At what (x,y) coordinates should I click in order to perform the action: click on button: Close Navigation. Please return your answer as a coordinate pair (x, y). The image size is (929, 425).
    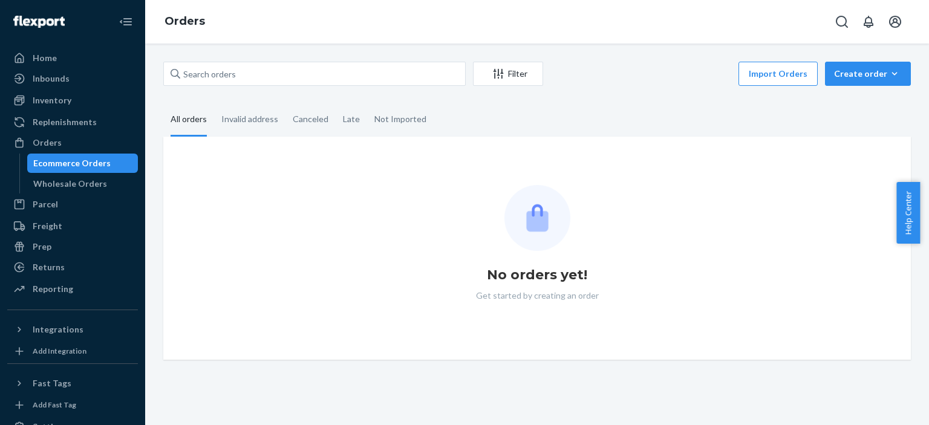
    Looking at the image, I should click on (126, 22).